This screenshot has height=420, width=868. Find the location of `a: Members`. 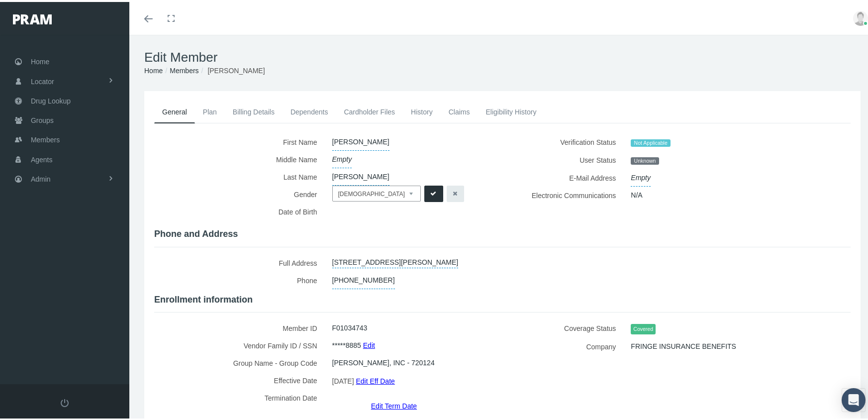

a: Members is located at coordinates (184, 69).